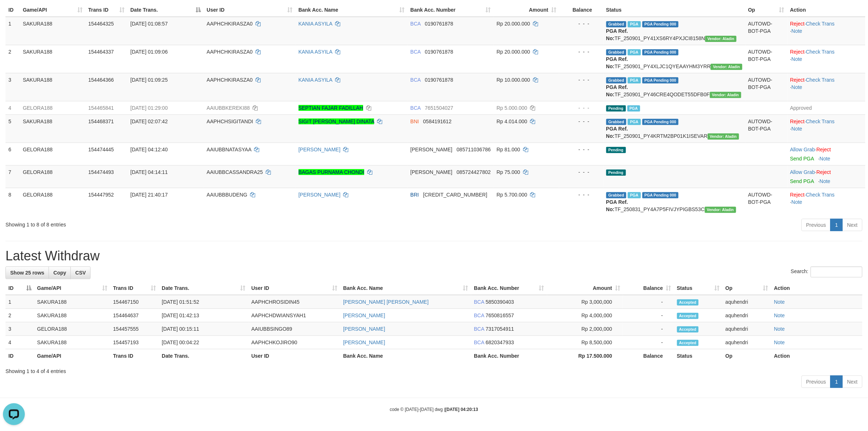 This screenshot has width=868, height=431. I want to click on th: Balance: activate to sort column ascending, so click(648, 288).